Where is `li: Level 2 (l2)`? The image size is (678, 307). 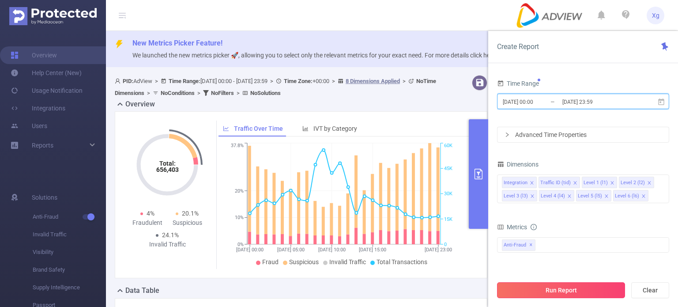
li: Level 2 (l2) is located at coordinates (637, 182).